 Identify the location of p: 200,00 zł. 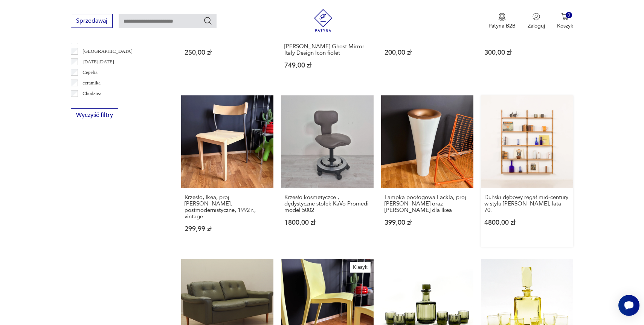
(428, 52).